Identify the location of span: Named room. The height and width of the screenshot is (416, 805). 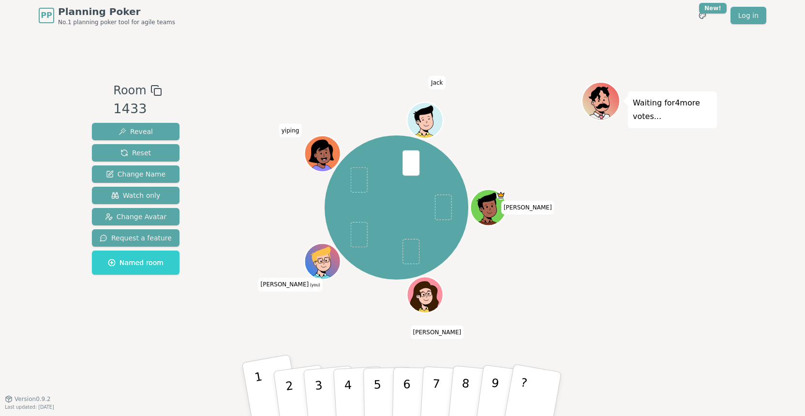
(135, 263).